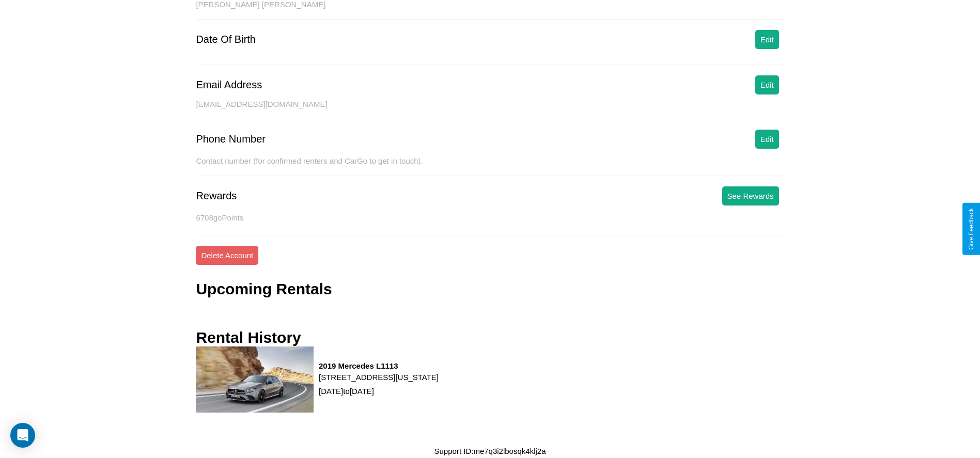 Image resolution: width=980 pixels, height=458 pixels. Describe the element at coordinates (230, 139) in the screenshot. I see `div: Phone Number` at that location.